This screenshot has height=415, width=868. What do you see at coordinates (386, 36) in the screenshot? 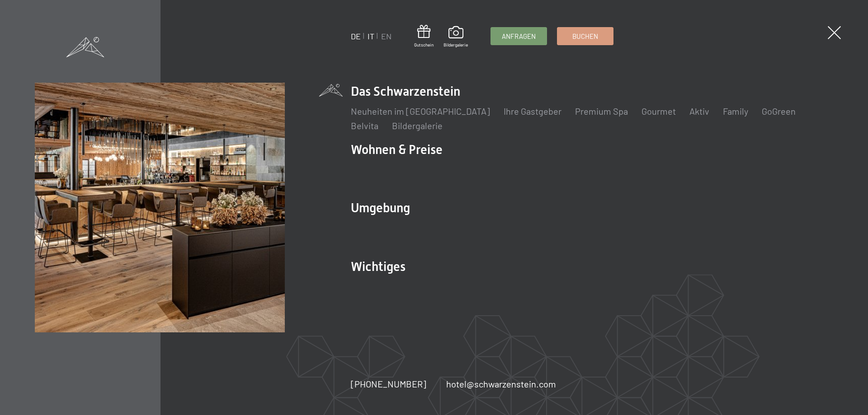
I see `a: EN` at bounding box center [386, 36].